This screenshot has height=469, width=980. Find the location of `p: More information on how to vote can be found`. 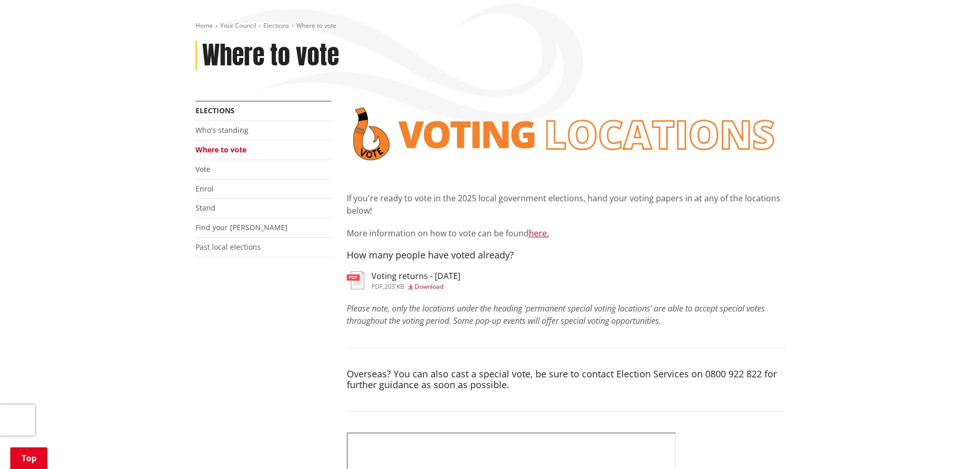

p: More information on how to vote can be found is located at coordinates (566, 233).